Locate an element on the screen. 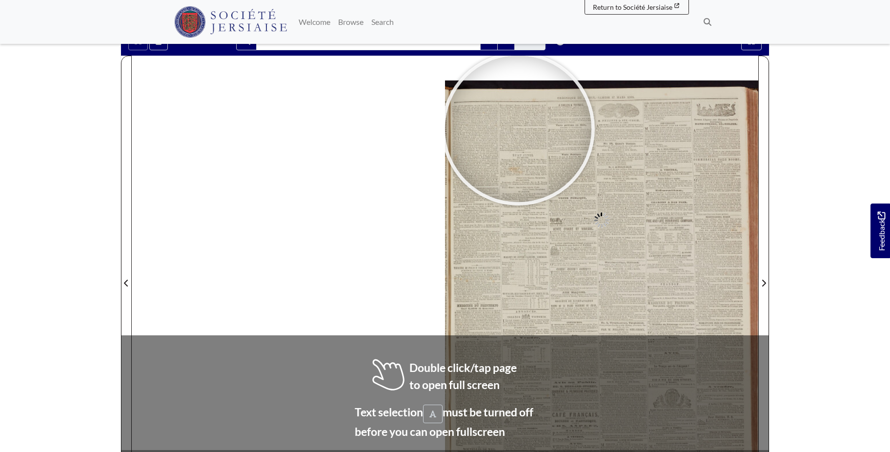 This screenshot has width=890, height=452. a: Browse is located at coordinates (351, 22).